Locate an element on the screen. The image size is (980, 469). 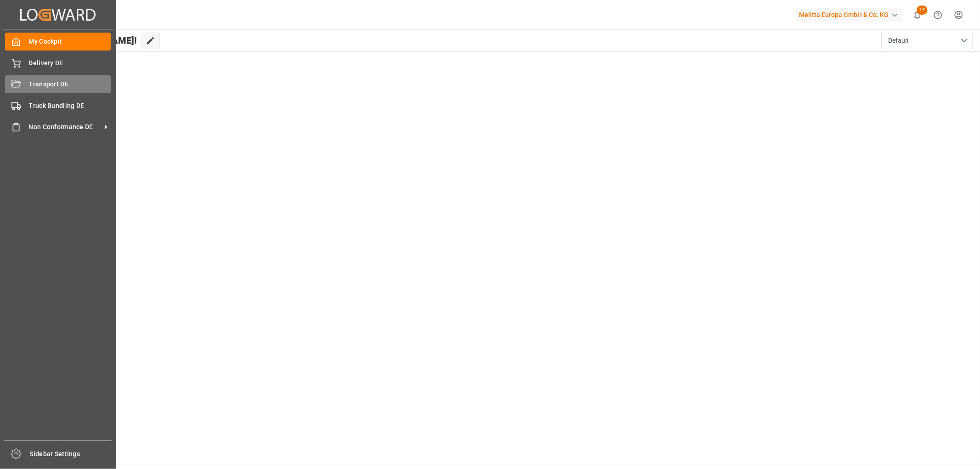
a: My Cockpit is located at coordinates (58, 42).